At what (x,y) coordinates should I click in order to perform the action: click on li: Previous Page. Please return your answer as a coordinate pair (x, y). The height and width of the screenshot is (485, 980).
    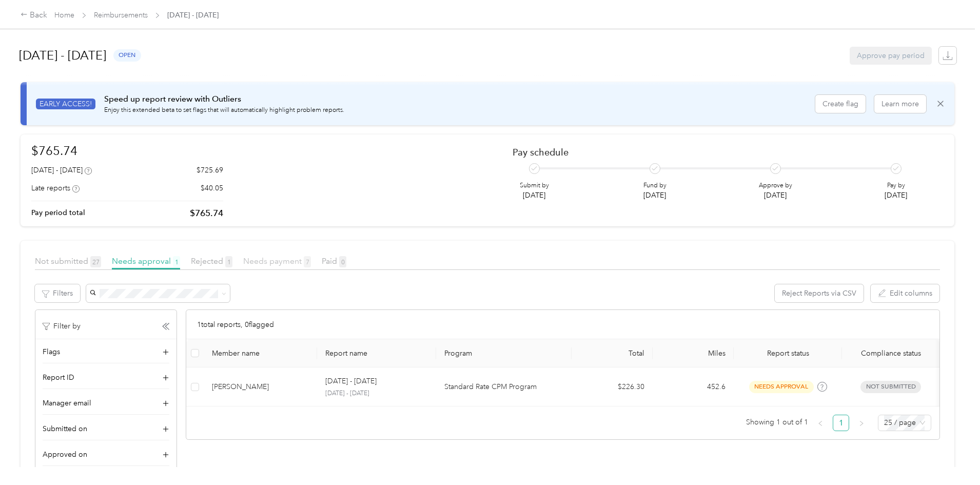
    Looking at the image, I should click on (820, 424).